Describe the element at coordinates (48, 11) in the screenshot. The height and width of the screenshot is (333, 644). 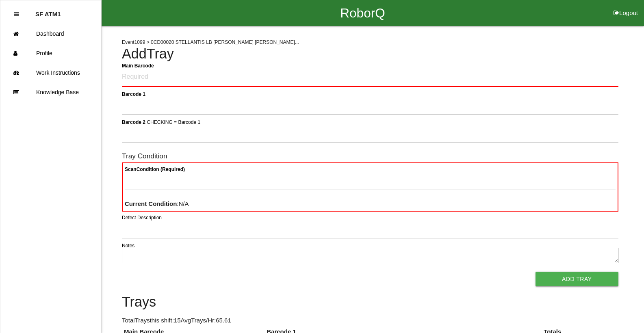
I see `p: SF ATM1` at that location.